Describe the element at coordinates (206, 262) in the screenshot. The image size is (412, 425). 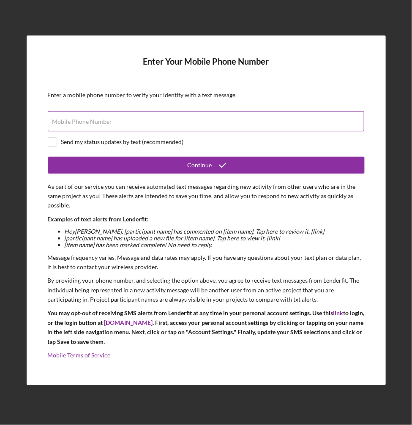
I see `p: Message frequency varies. Message and data rates may apply. If you have any questions about your ...` at that location.